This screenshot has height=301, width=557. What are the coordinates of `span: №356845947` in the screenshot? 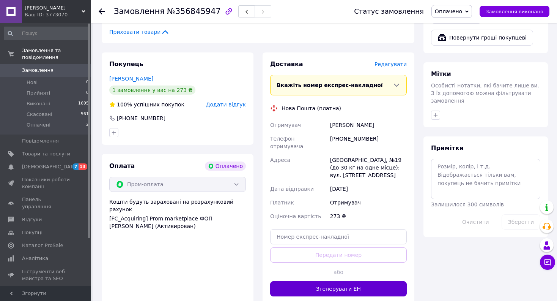 It's located at (194, 11).